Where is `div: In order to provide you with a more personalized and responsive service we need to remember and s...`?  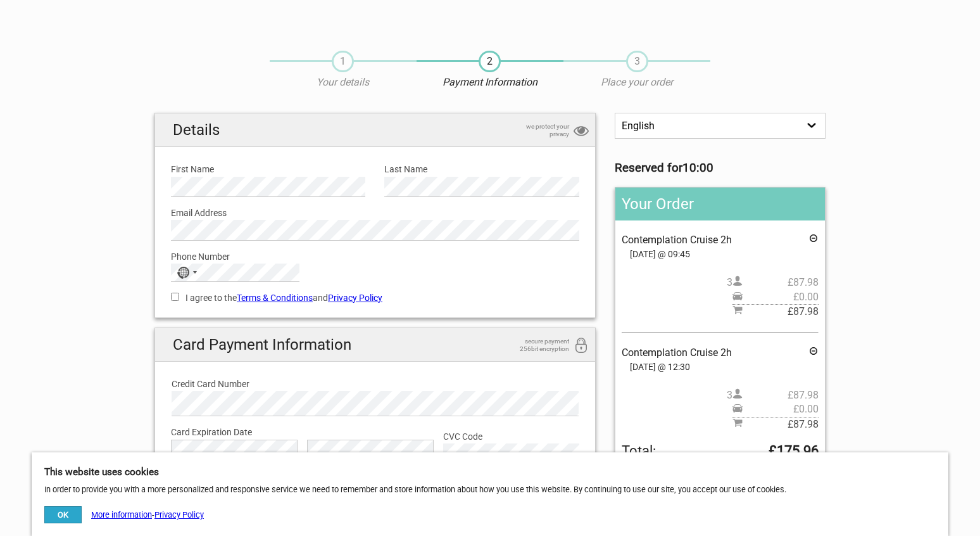 div: In order to provide you with a more personalized and responsive service we need to remember and s... is located at coordinates (490, 494).